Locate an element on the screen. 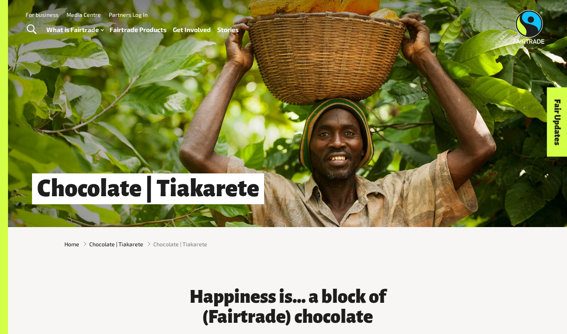 The image size is (567, 334). h3: Happiness is... a block of (Fairtrade) chocolate is located at coordinates (288, 307).